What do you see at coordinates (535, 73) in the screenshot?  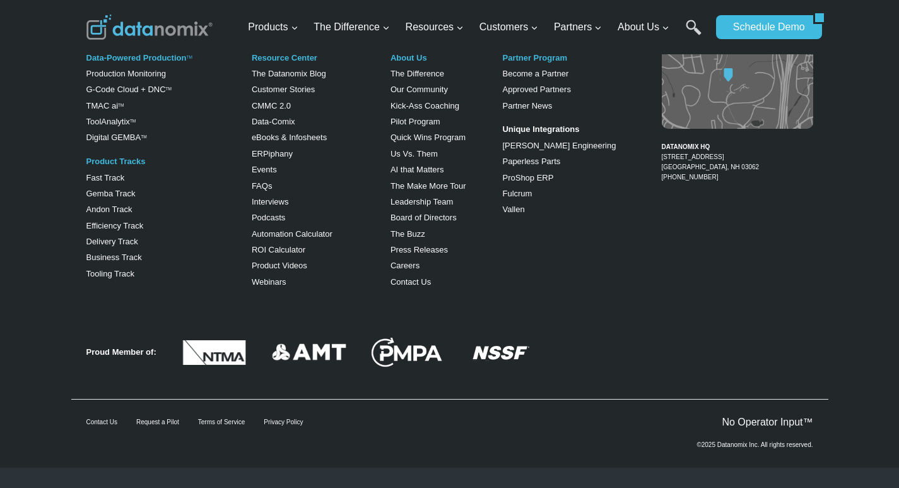 I see `a: Become a Partner` at bounding box center [535, 73].